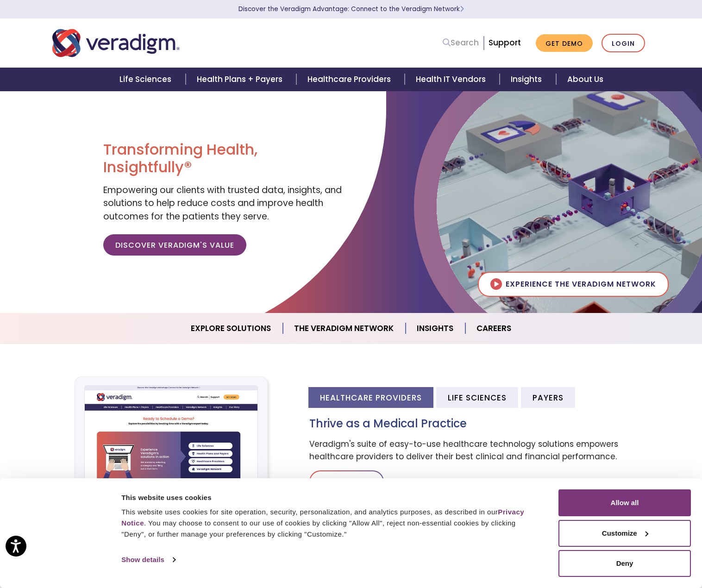 This screenshot has width=702, height=588. What do you see at coordinates (224, 158) in the screenshot?
I see `h1: Transforming Health, Insightfully®` at bounding box center [224, 158].